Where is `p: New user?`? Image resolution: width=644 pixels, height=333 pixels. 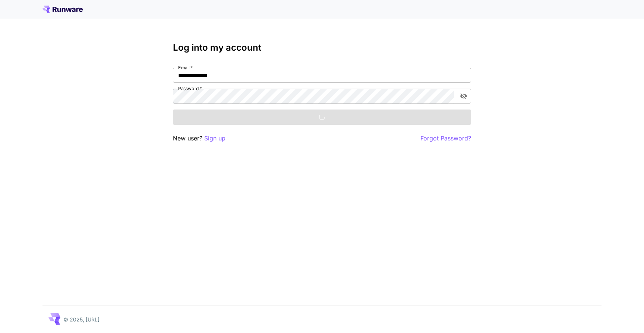
p: New user? is located at coordinates (199, 138).